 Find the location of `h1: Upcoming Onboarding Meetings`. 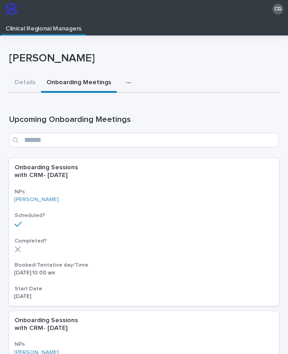

h1: Upcoming Onboarding Meetings is located at coordinates (144, 120).